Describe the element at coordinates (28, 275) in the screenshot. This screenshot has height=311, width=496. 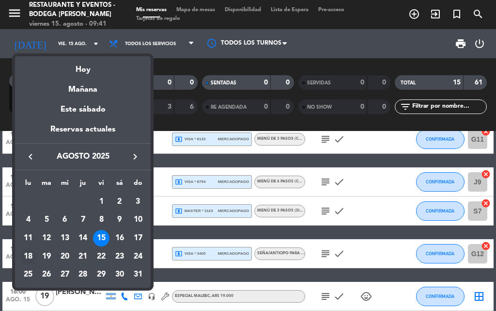
I see `div: 25` at that location.